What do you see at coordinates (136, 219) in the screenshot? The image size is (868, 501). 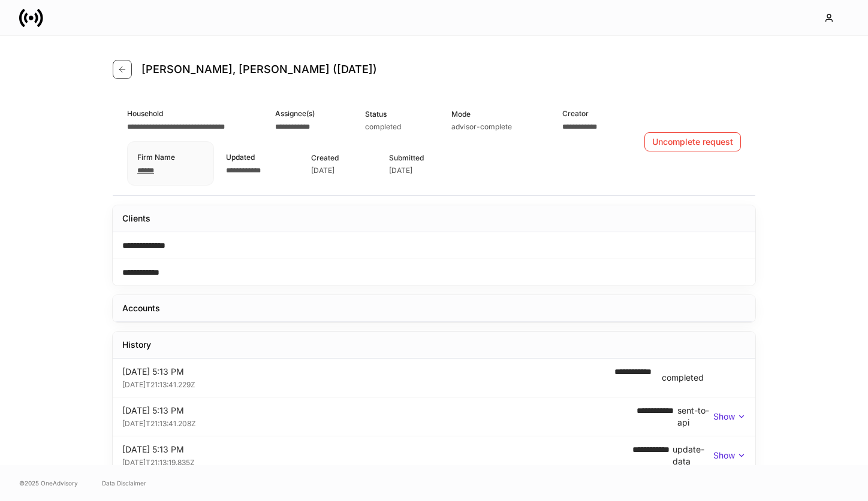 I see `div: Clients` at bounding box center [136, 219].